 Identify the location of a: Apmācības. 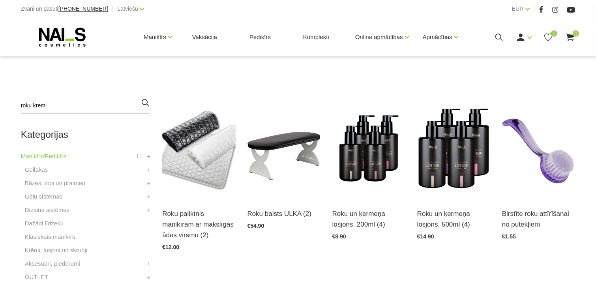
(437, 37).